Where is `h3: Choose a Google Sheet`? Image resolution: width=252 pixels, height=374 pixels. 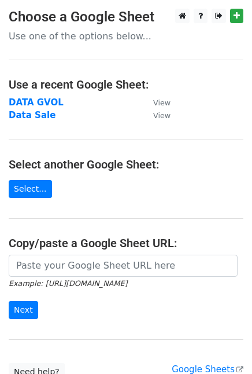 h3: Choose a Google Sheet is located at coordinates (126, 17).